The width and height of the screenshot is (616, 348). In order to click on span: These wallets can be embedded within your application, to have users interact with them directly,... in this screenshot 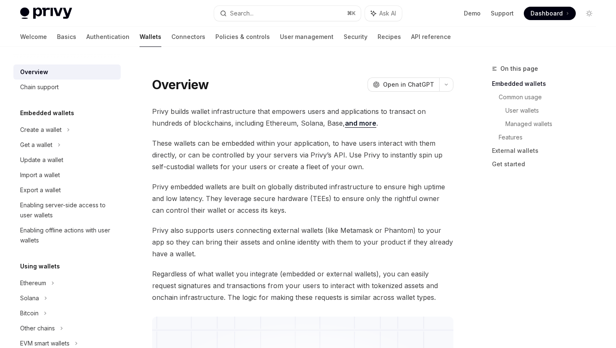, I will do `click(303, 155)`.